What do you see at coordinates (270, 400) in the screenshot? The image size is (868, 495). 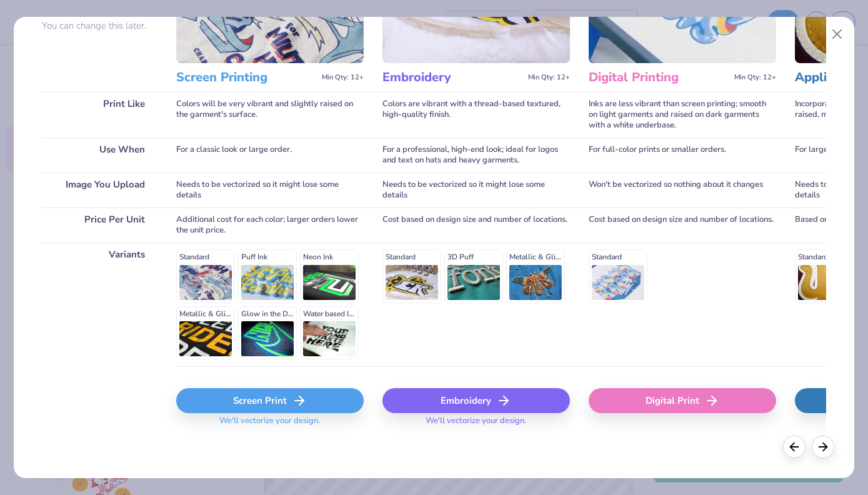 I see `div: Screen Print` at bounding box center [270, 400].